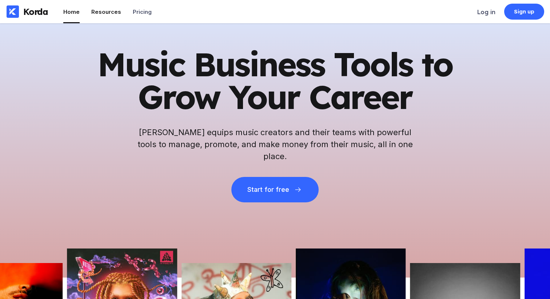 The image size is (550, 299). I want to click on div: Log in, so click(486, 12).